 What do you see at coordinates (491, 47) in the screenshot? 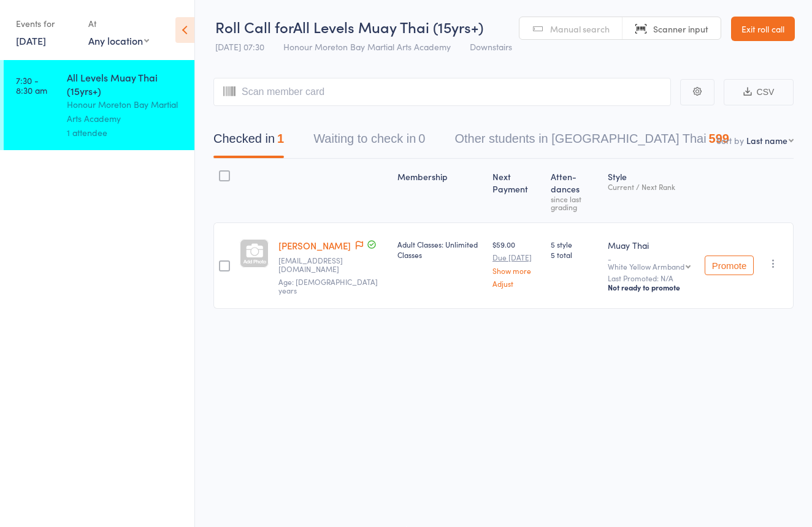
I see `span: Downstairs` at bounding box center [491, 47].